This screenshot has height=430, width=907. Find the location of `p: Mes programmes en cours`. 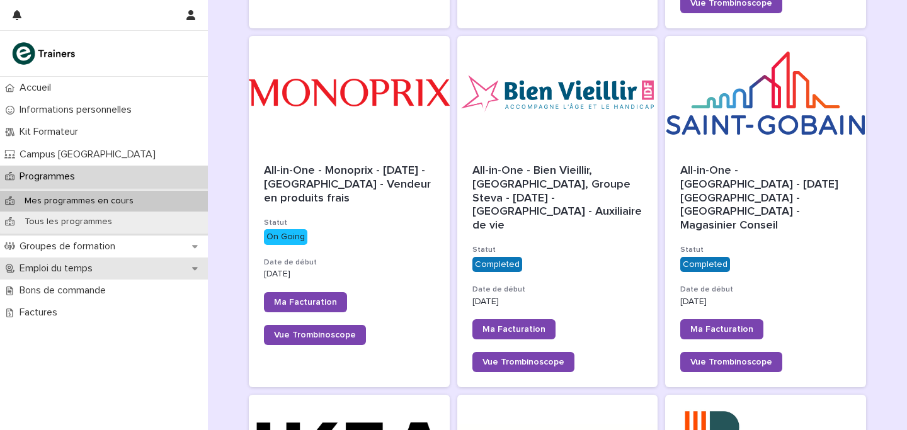

p: Mes programmes en cours is located at coordinates (79, 201).